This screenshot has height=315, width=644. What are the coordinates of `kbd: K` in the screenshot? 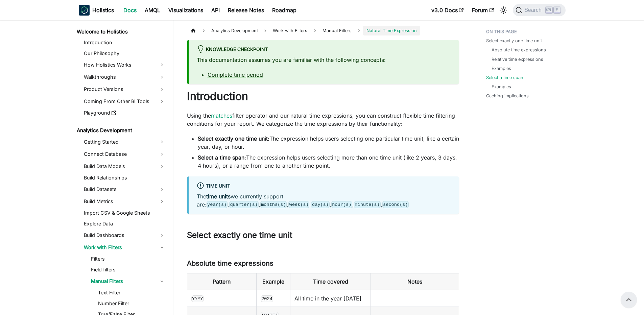 It's located at (557, 10).